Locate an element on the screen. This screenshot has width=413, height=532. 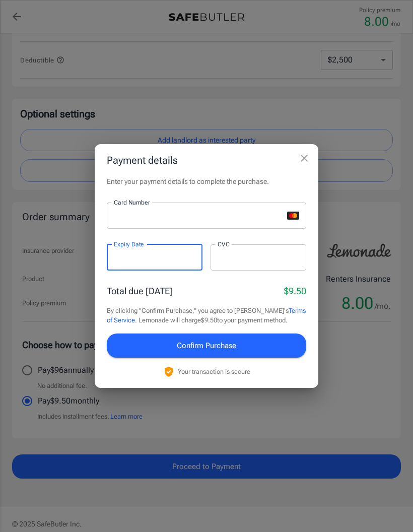
p: $9.50 is located at coordinates (295, 291).